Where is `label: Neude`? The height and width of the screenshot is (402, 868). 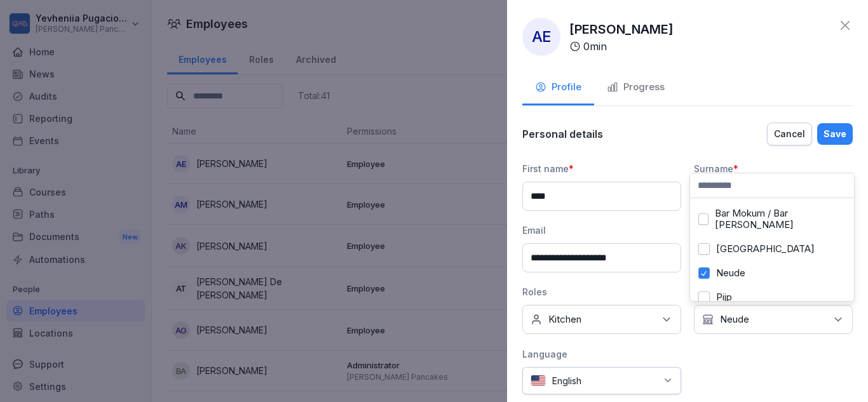 label: Neude is located at coordinates (731, 273).